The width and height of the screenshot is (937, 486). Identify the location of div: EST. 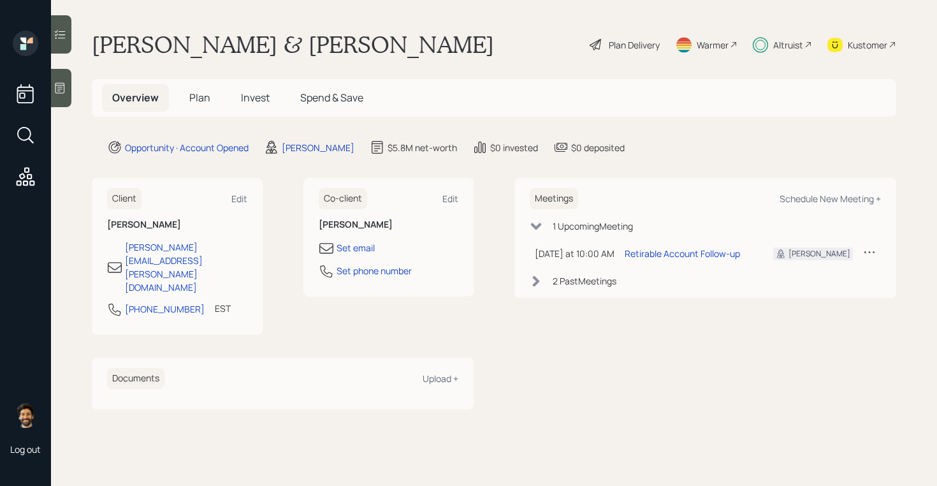
(223, 308).